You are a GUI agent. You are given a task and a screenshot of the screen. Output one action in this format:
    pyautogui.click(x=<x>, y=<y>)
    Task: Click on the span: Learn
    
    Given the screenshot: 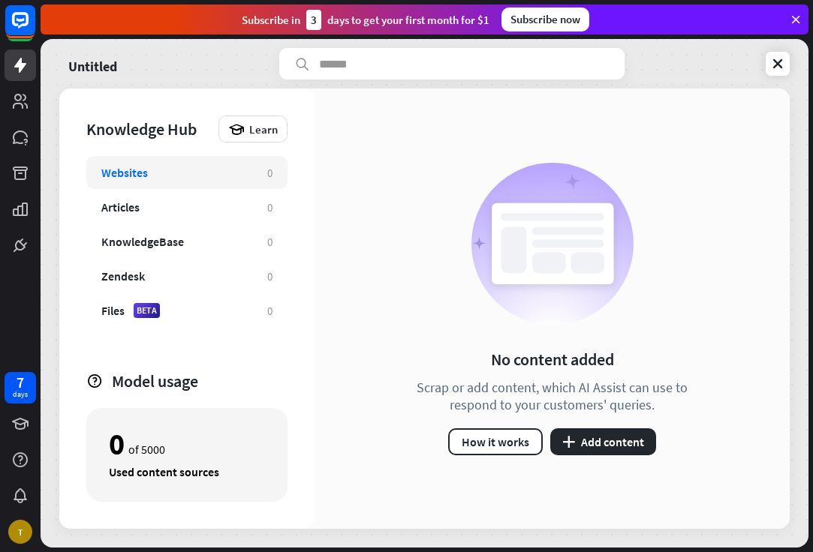 What is the action you would take?
    pyautogui.click(x=263, y=129)
    